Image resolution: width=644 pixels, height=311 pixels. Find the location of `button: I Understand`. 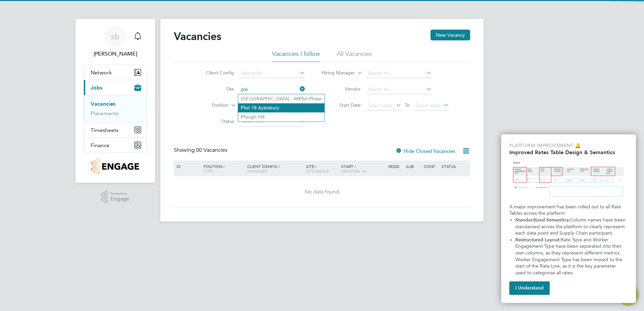

button: I Understand is located at coordinates (530, 289).